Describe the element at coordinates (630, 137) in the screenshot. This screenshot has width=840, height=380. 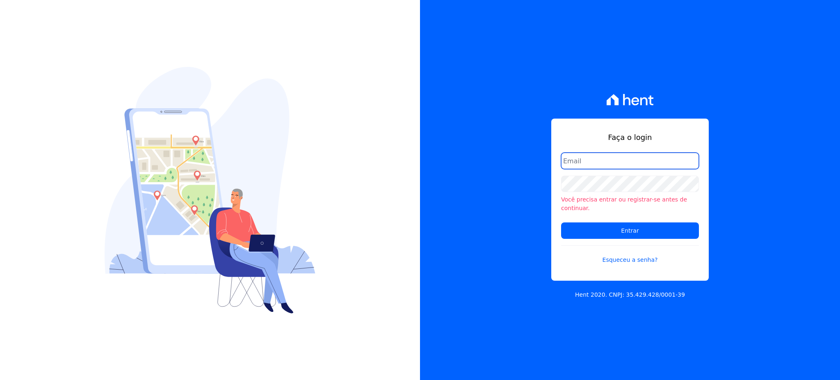
I see `h1: Faça o login` at that location.